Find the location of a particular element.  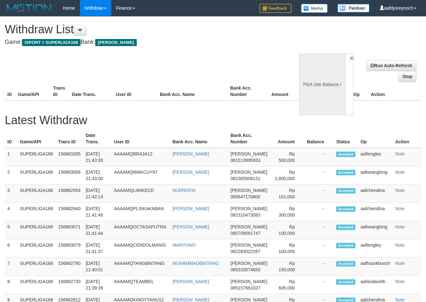

td: 156883079 is located at coordinates (69, 248).